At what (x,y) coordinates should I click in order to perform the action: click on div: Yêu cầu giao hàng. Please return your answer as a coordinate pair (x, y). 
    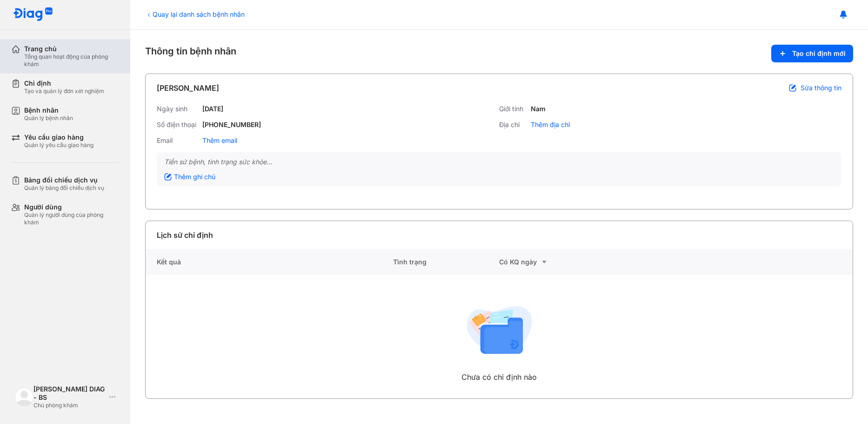
    Looking at the image, I should click on (59, 137).